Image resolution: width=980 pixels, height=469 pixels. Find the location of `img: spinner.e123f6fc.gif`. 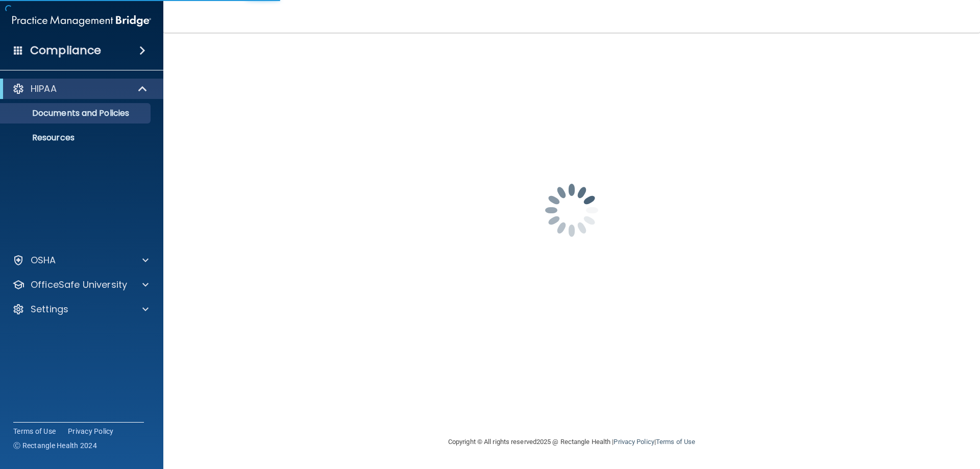

img: spinner.e123f6fc.gif is located at coordinates (571, 210).